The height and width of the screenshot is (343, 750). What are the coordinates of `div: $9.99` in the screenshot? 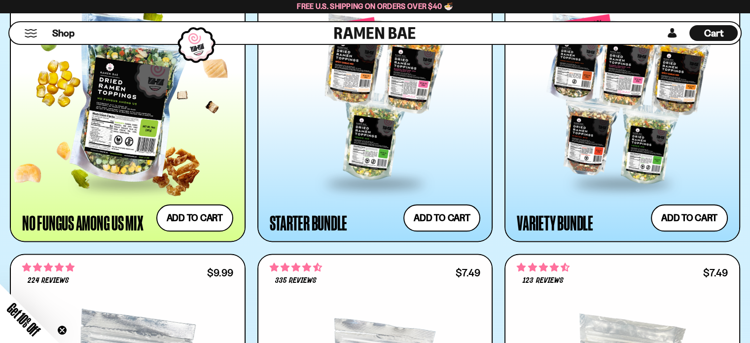 It's located at (220, 272).